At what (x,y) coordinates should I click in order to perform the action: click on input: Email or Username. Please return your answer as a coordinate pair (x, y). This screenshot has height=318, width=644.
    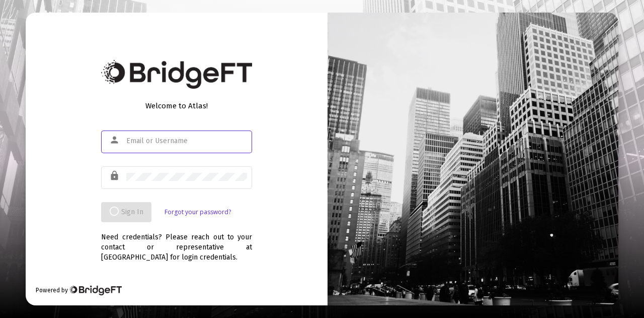
    Looking at the image, I should click on (187, 141).